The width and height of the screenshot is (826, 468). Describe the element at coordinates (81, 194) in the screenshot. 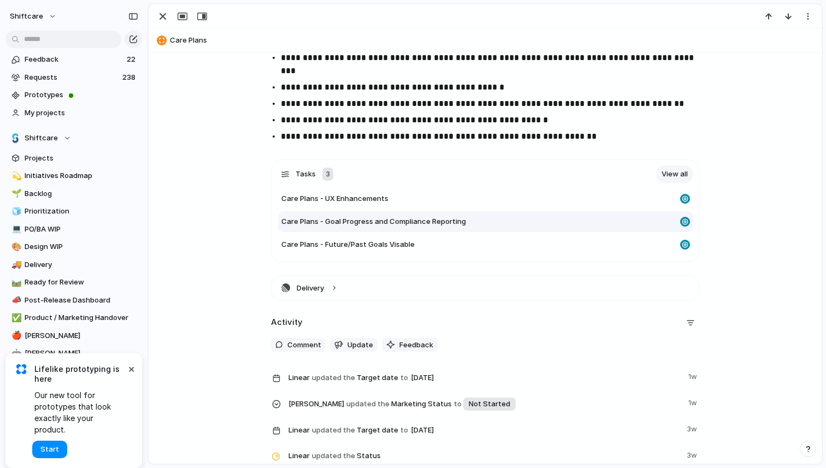

I see `span: Backlog` at that location.